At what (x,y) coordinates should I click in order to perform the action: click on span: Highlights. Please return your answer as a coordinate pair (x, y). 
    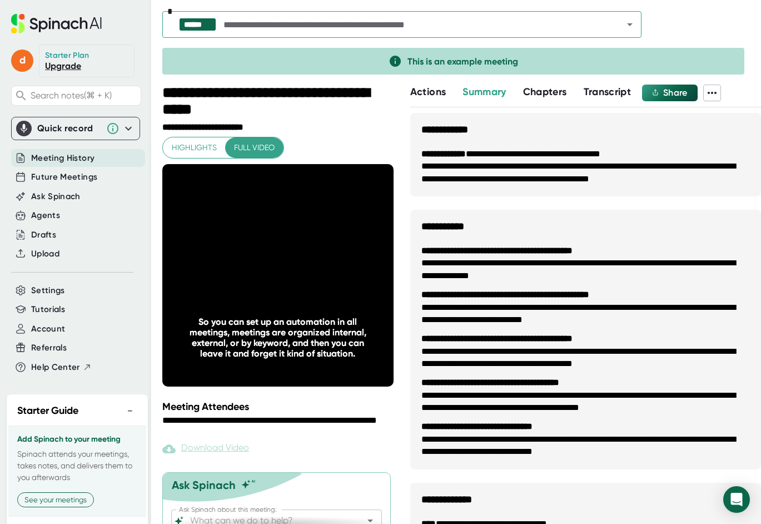
    Looking at the image, I should click on (194, 147).